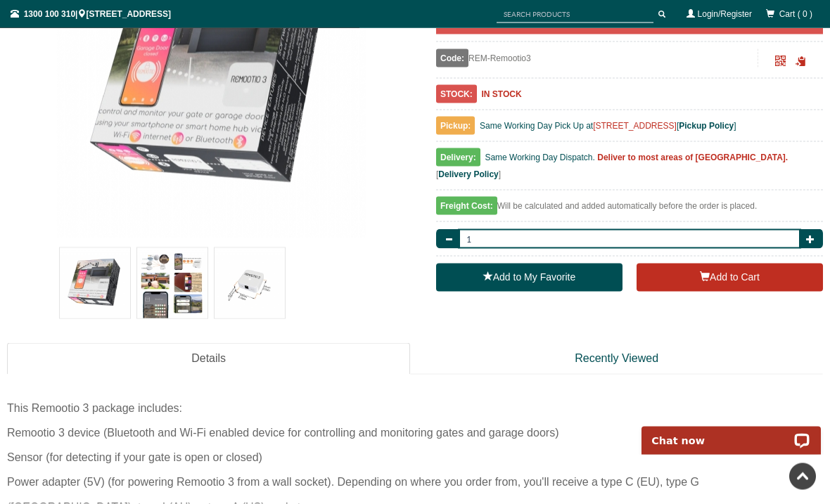 The image size is (830, 504). Describe the element at coordinates (597, 58) in the screenshot. I see `div: REM-Remootio3` at that location.